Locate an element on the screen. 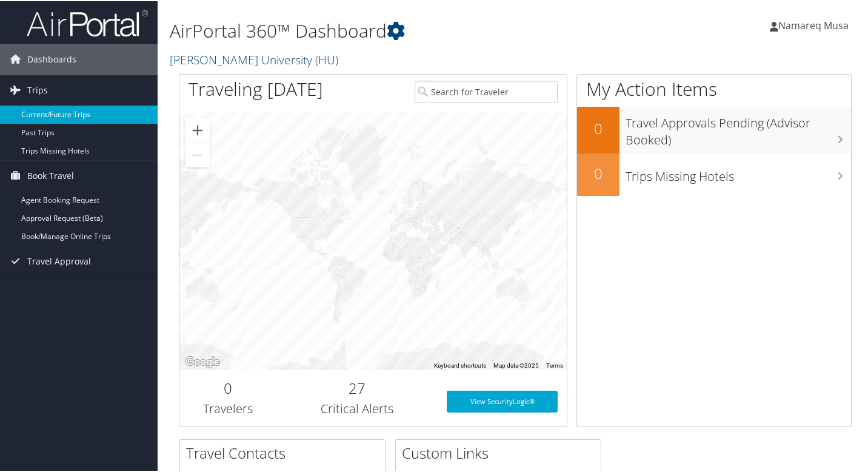 The width and height of the screenshot is (868, 472). button: Zoom out is located at coordinates (198, 154).